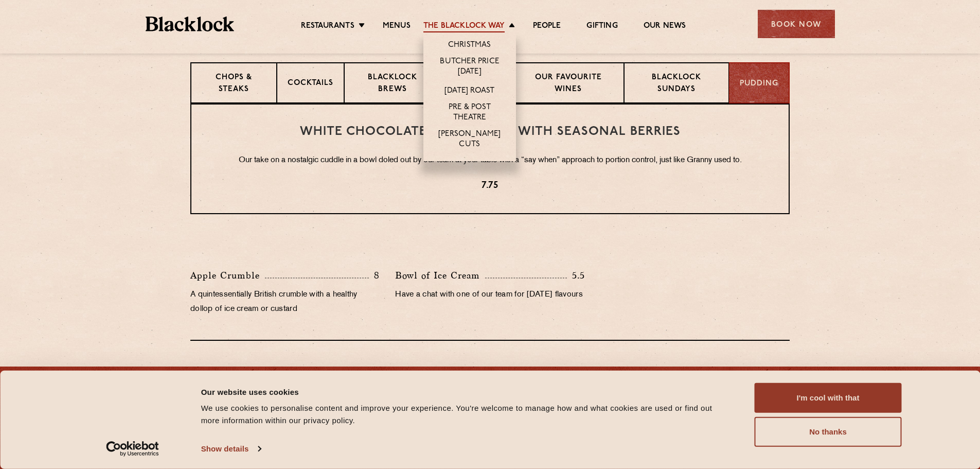 The width and height of the screenshot is (980, 469). I want to click on p: Our favourite wines, so click(568, 84).